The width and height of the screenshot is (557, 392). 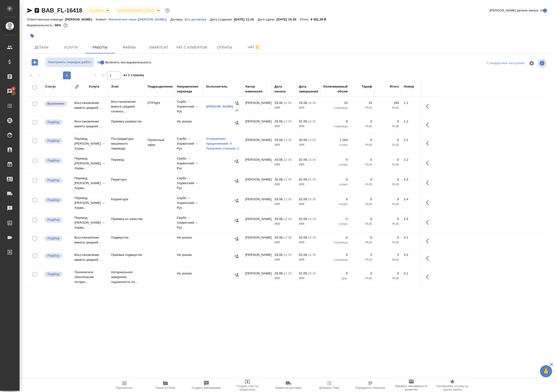 What do you see at coordinates (127, 160) in the screenshot?
I see `p: Перевод` at bounding box center [127, 160].